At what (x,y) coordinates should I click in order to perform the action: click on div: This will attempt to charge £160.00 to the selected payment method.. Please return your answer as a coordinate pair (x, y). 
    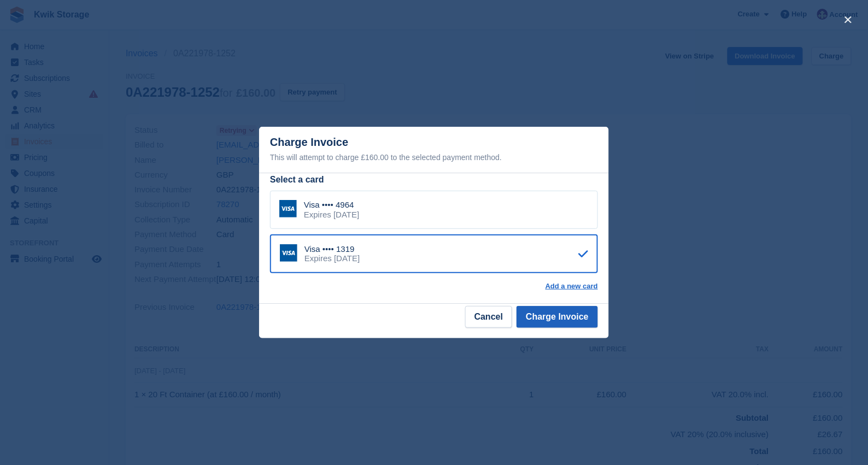
    Looking at the image, I should click on (434, 157).